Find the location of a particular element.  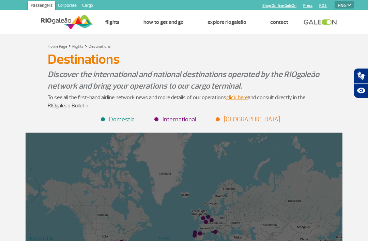

li: International is located at coordinates (176, 119).